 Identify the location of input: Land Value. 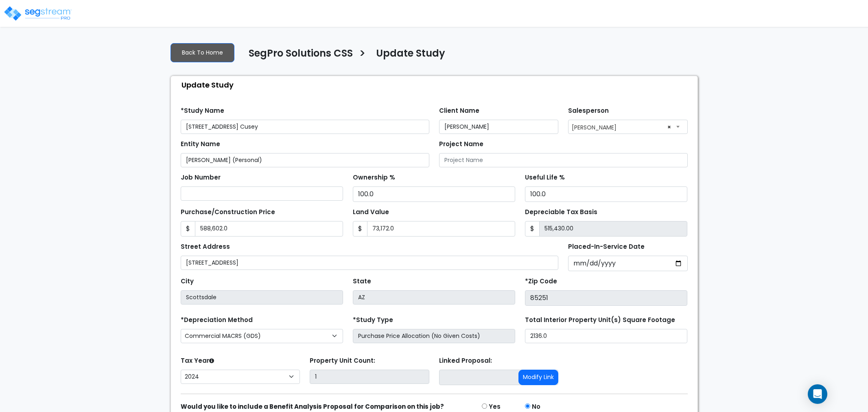
(441, 229).